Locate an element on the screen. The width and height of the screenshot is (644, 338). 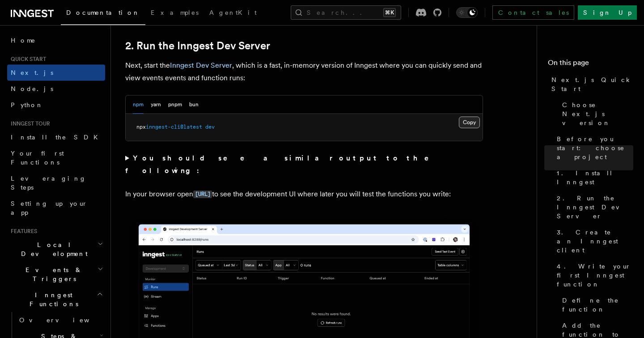
button: Search...⌘K is located at coordinates (346, 13).